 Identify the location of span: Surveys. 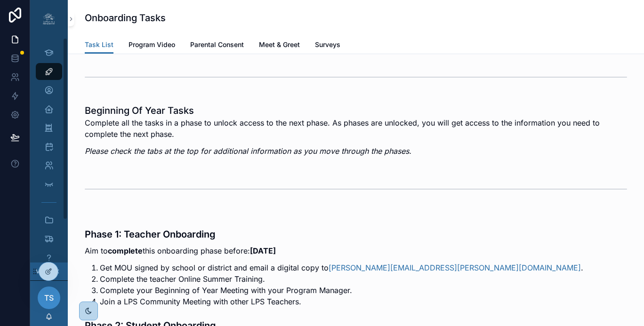
(328, 45).